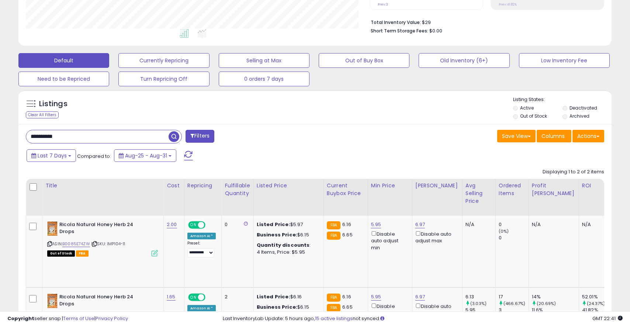 The height and width of the screenshot is (326, 630). I want to click on span: ON, so click(193, 298).